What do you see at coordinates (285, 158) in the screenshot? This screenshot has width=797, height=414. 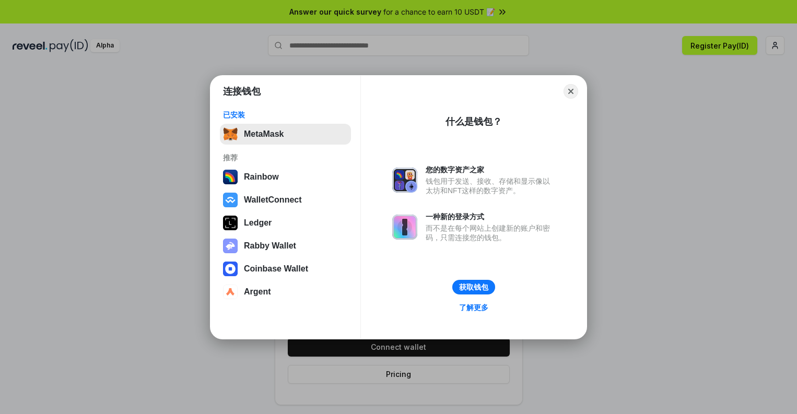 I see `div: 推荐` at bounding box center [285, 158].